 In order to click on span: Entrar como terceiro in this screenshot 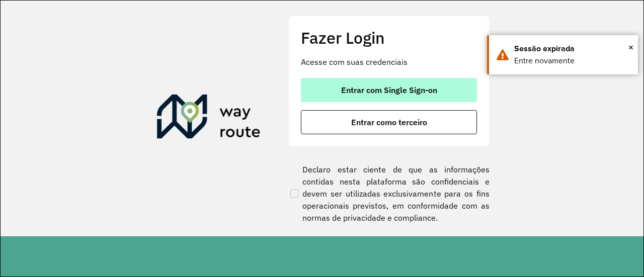, I will do `click(389, 122)`.